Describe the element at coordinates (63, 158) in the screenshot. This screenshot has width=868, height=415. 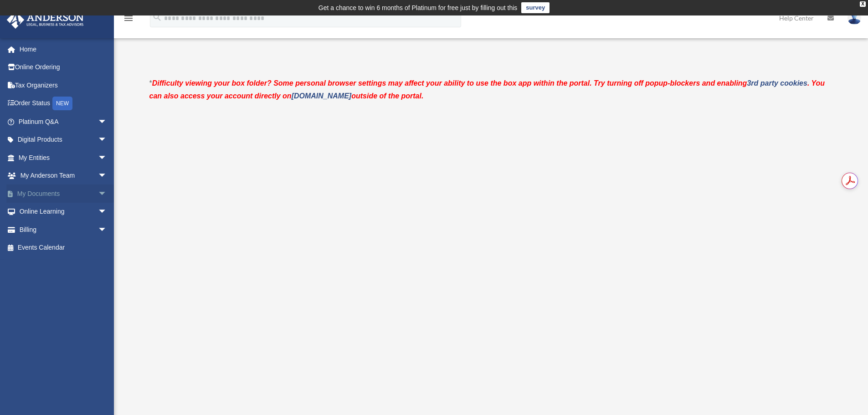
I see `a: My Entitiesarrow_drop_down` at that location.